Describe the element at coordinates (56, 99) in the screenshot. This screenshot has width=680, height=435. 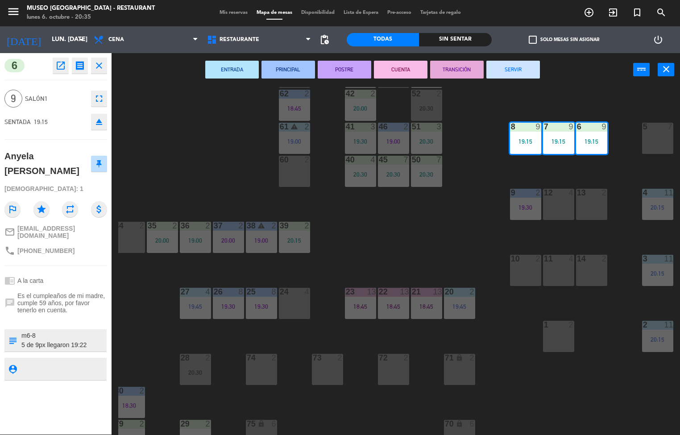
I see `span: Salón1` at that location.